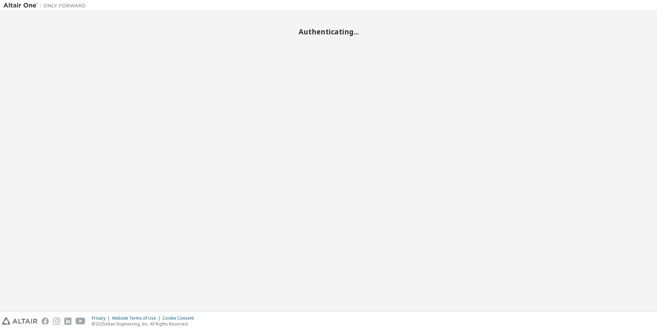 This screenshot has width=657, height=331. What do you see at coordinates (20, 321) in the screenshot?
I see `img: altair_logo.svg` at bounding box center [20, 321].